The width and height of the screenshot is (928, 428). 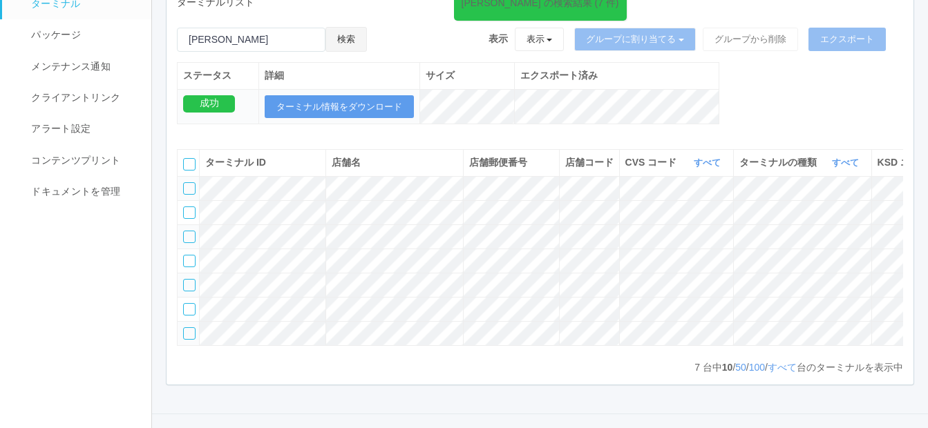 What do you see at coordinates (346, 39) in the screenshot?
I see `button: 検索` at bounding box center [346, 39].